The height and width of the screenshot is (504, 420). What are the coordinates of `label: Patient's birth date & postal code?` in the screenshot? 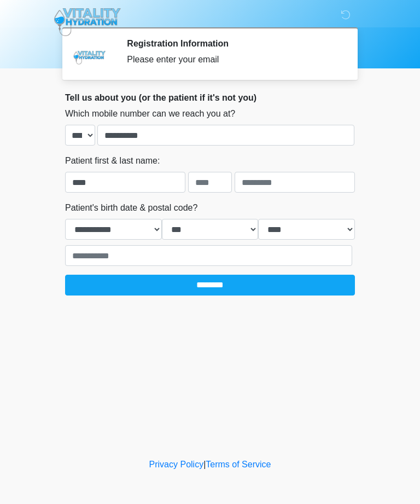 It's located at (131, 208).